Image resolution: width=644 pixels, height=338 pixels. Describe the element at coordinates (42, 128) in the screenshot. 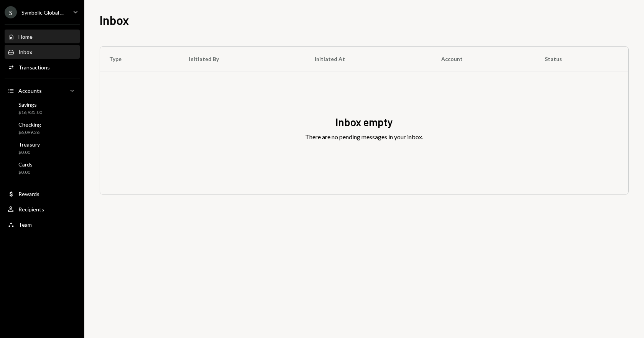

I see `a: Checking$6,099.26` at that location.